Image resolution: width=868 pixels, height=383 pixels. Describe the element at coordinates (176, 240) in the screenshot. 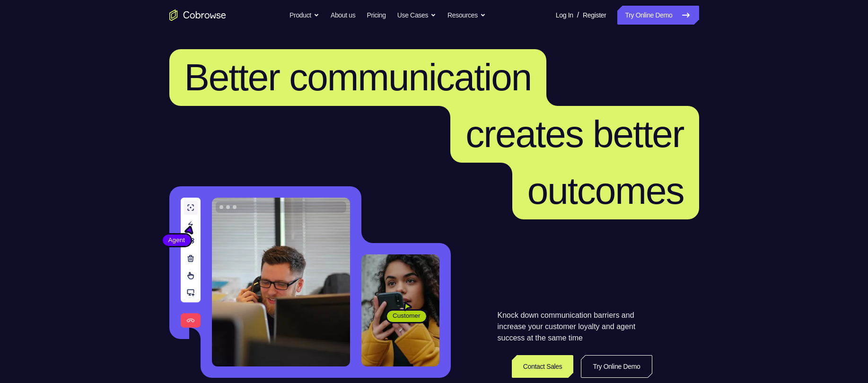

I see `span: Agent` at that location.